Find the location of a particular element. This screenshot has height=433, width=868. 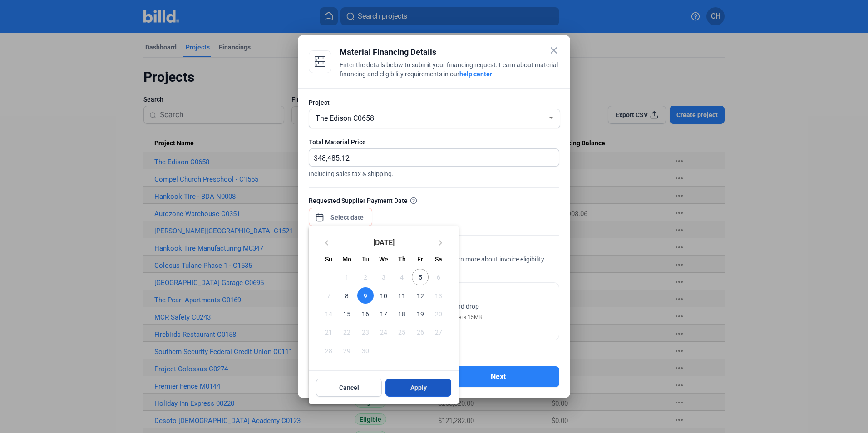

span: 9 is located at coordinates (365, 295).